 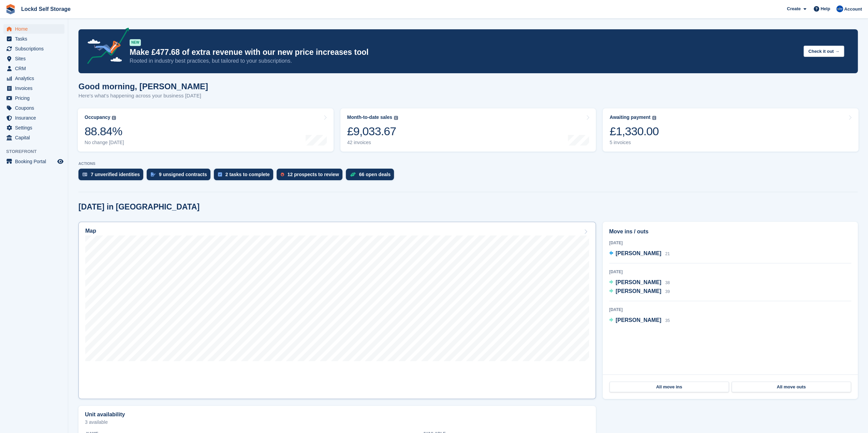 What do you see at coordinates (116, 174) in the screenshot?
I see `div: 7 unverified identities` at bounding box center [116, 174].